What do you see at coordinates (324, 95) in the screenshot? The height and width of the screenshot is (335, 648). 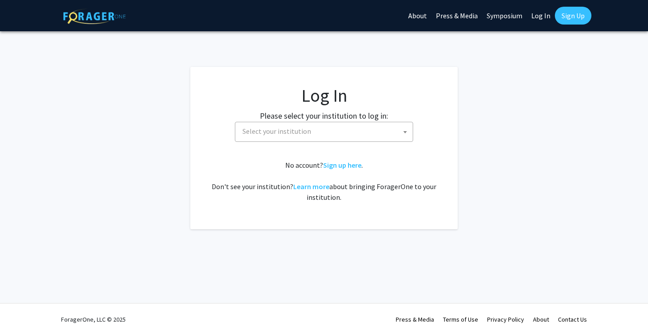 I see `h1: Log In` at bounding box center [324, 95].